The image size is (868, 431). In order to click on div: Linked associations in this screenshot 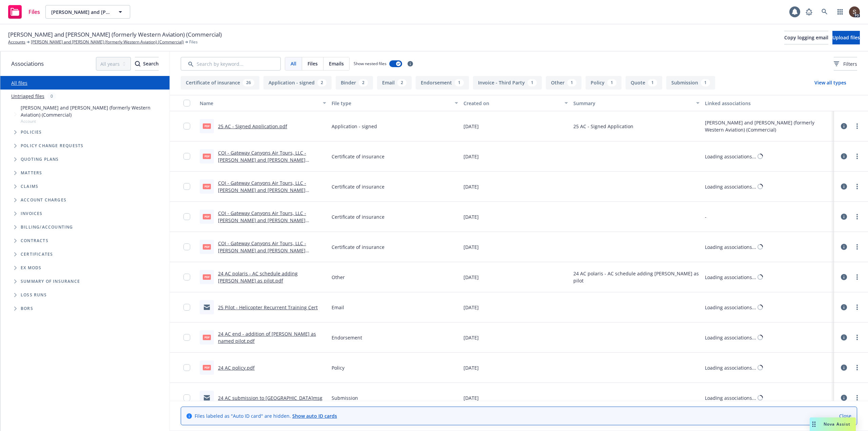, I will do `click(768, 103)`.